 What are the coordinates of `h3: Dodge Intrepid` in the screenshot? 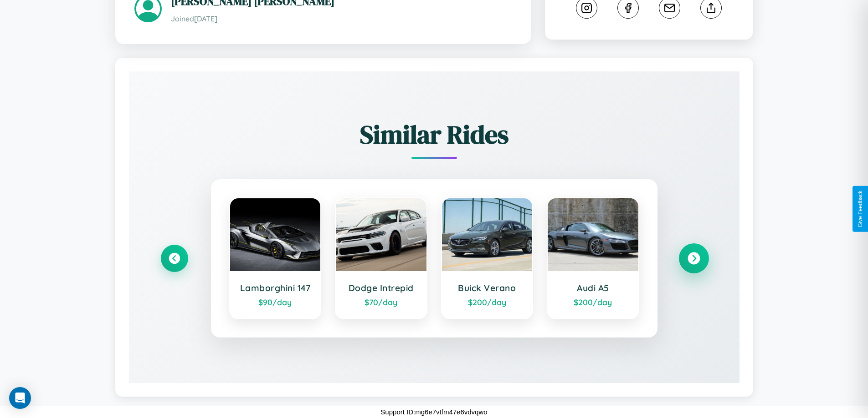 It's located at (381, 288).